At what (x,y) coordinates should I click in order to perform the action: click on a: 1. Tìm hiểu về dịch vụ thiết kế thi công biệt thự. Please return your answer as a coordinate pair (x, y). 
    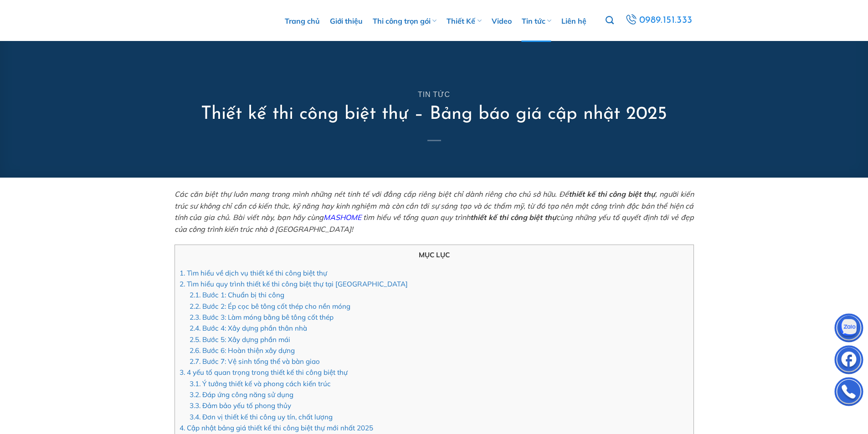
    Looking at the image, I should click on (254, 273).